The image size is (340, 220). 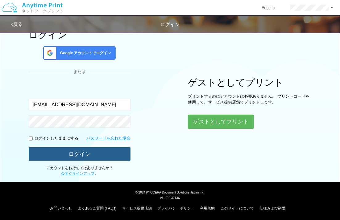 I want to click on a: お問い合わせ, so click(x=61, y=209).